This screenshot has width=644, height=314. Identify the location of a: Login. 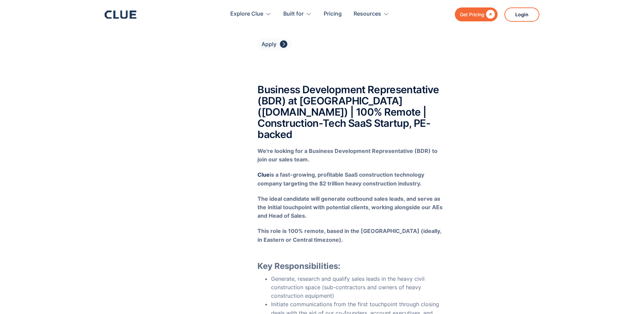
(521, 15).